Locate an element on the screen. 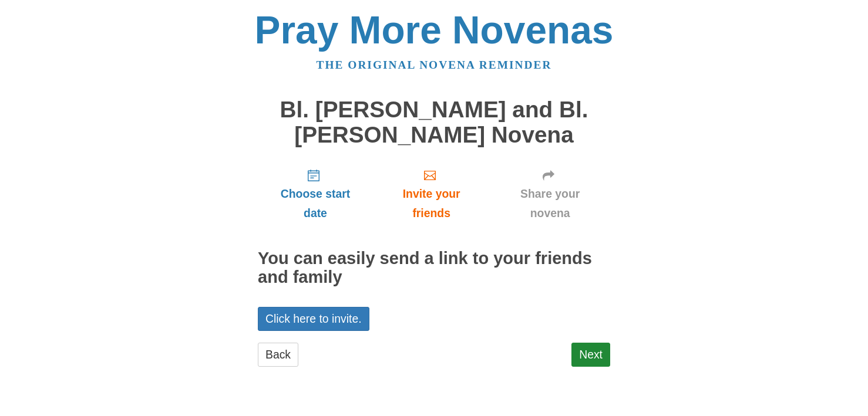  a: The original novena reminder is located at coordinates (434, 64).